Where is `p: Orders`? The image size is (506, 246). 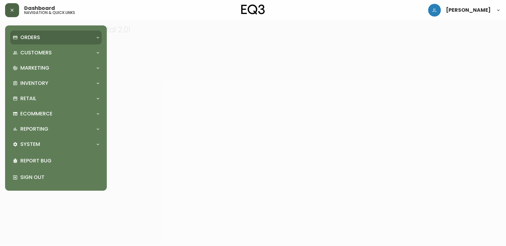
p: Orders is located at coordinates (30, 38).